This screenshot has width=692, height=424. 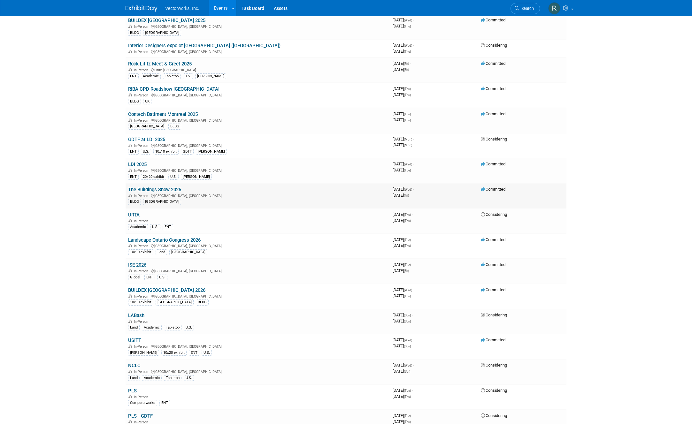 I want to click on a: PLS, so click(x=132, y=391).